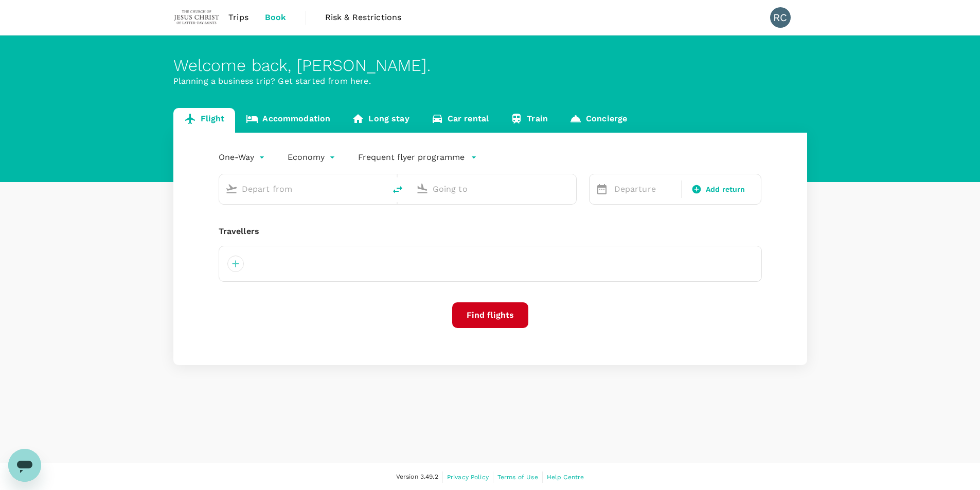  Describe the element at coordinates (599, 120) in the screenshot. I see `a: Concierge` at that location.